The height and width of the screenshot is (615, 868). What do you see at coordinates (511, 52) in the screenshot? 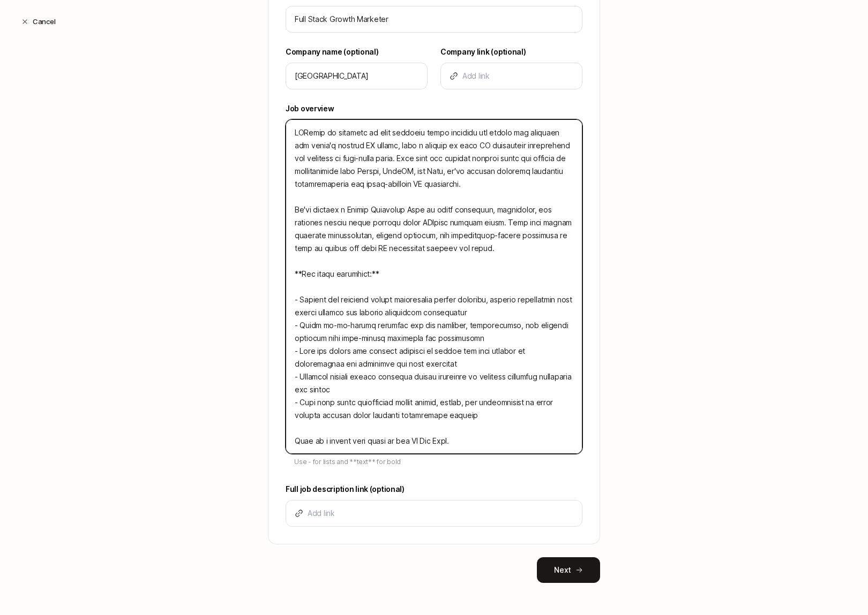
I see `label: Company link (optional)` at bounding box center [511, 52].